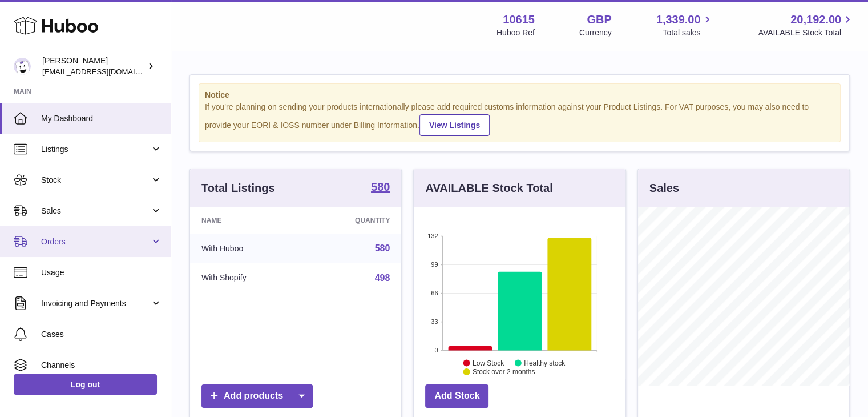 Image resolution: width=868 pixels, height=417 pixels. What do you see at coordinates (238, 188) in the screenshot?
I see `h3: Total Listings` at bounding box center [238, 188].